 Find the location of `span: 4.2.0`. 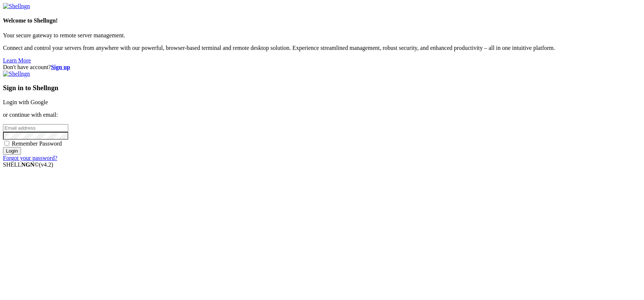

span: 4.2.0 is located at coordinates (46, 164).